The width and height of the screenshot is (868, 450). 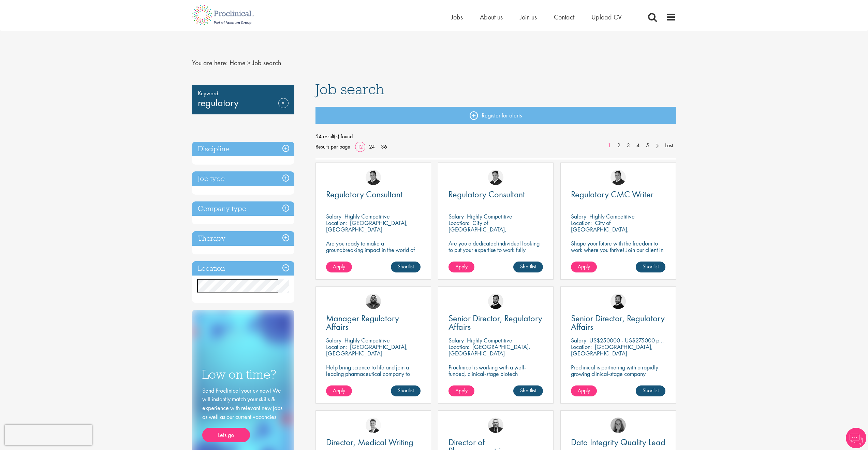 I want to click on span: Results per page, so click(x=333, y=147).